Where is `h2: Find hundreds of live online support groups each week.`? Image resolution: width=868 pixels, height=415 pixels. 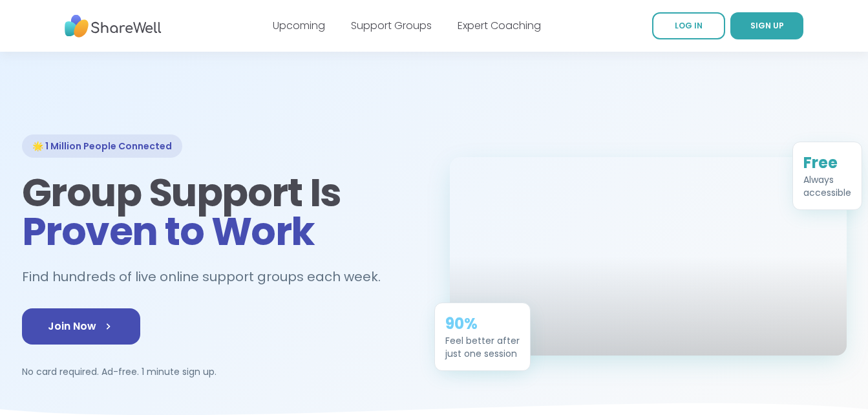
h2: Find hundreds of live online support groups each week. is located at coordinates (208, 277).